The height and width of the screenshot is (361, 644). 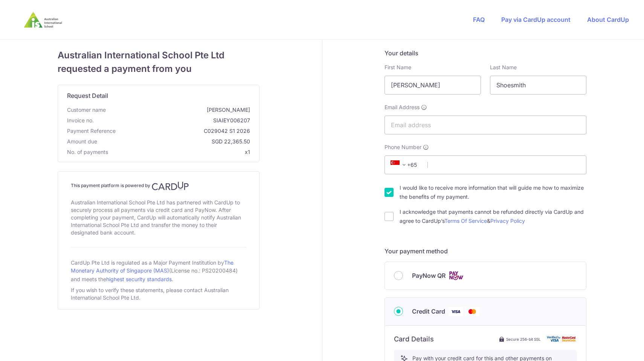 I want to click on input: Last name, so click(x=538, y=85).